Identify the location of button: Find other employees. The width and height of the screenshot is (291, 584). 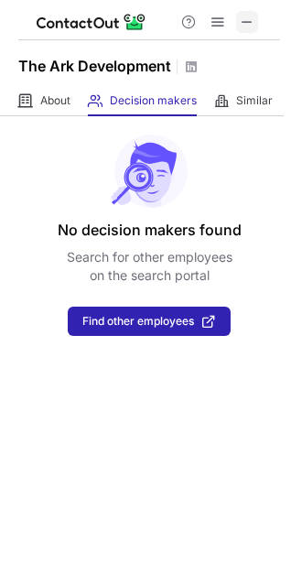
(149, 321).